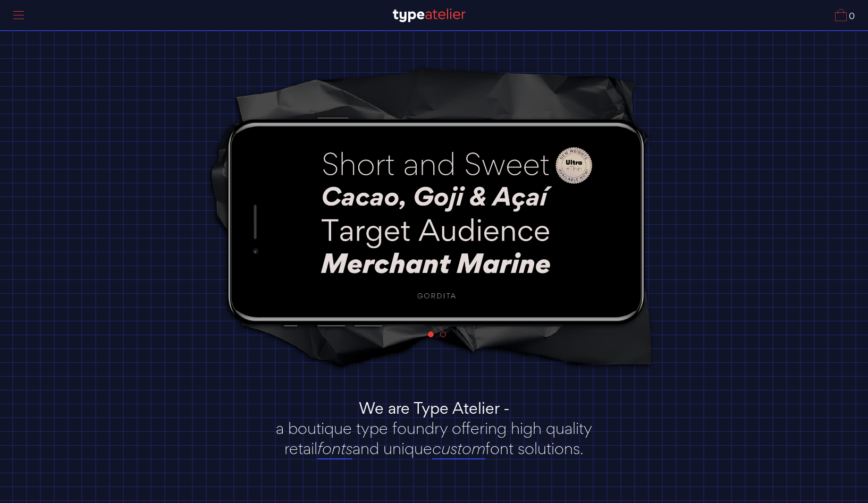 The image size is (868, 503). What do you see at coordinates (443, 334) in the screenshot?
I see `a: 2` at bounding box center [443, 334].